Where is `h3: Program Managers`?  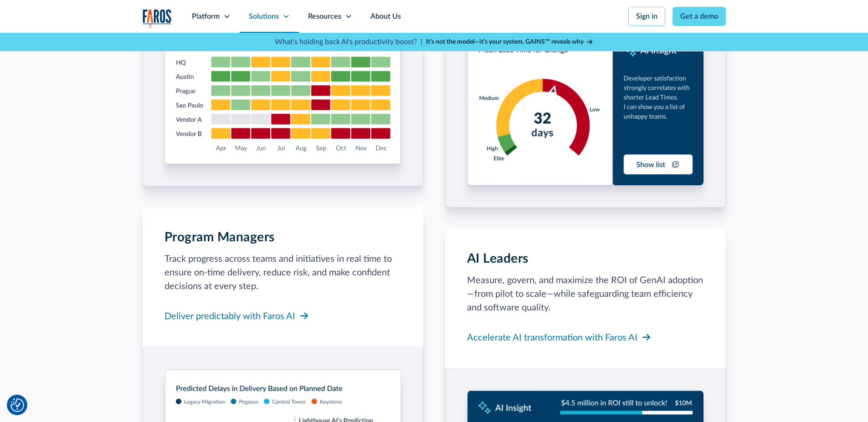
h3: Program Managers is located at coordinates (219, 238).